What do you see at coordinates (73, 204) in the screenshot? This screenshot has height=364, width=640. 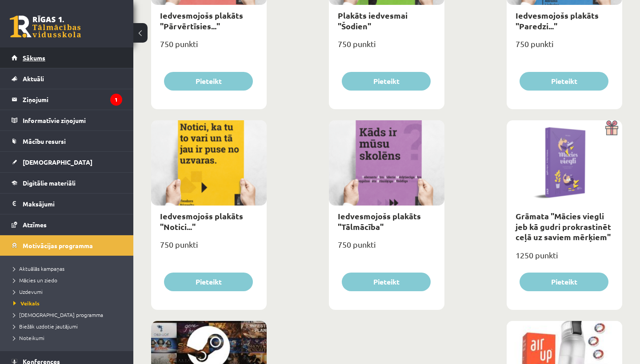 I see `legend: Maksājumi` at bounding box center [73, 204].